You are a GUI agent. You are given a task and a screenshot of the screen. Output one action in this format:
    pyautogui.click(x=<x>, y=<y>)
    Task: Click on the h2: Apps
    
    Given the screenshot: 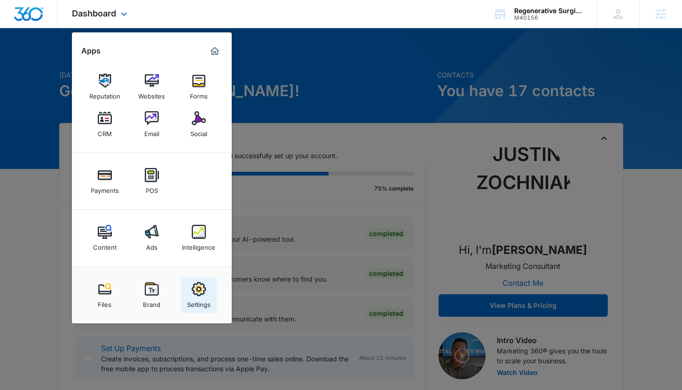 What is the action you would take?
    pyautogui.click(x=91, y=51)
    